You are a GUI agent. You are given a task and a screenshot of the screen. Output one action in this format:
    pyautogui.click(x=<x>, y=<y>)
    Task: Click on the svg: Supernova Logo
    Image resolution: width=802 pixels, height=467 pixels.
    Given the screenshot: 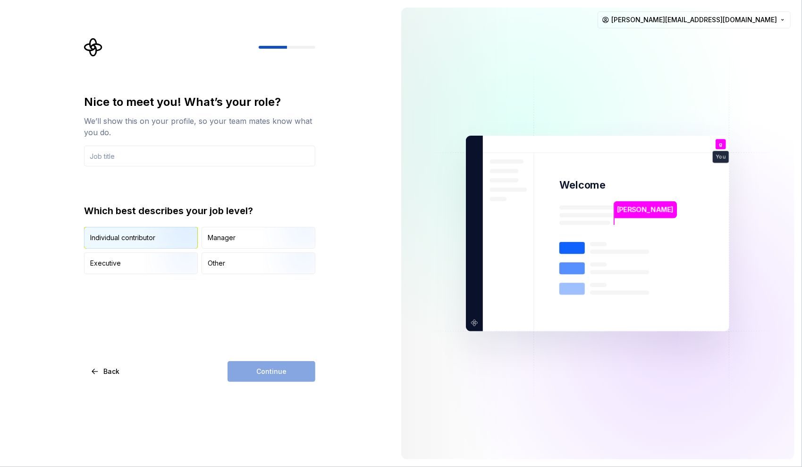 What is the action you would take?
    pyautogui.click(x=94, y=47)
    